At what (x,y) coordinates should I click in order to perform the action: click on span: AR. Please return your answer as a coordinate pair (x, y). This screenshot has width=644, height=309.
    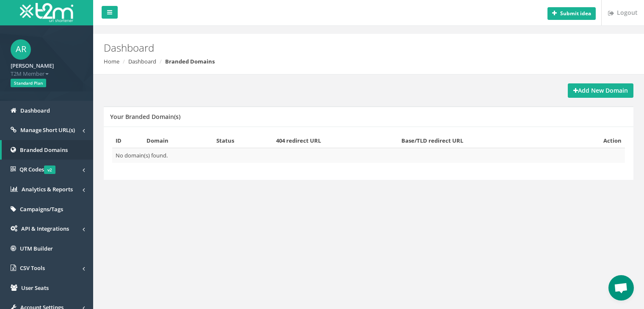
    Looking at the image, I should click on (21, 50).